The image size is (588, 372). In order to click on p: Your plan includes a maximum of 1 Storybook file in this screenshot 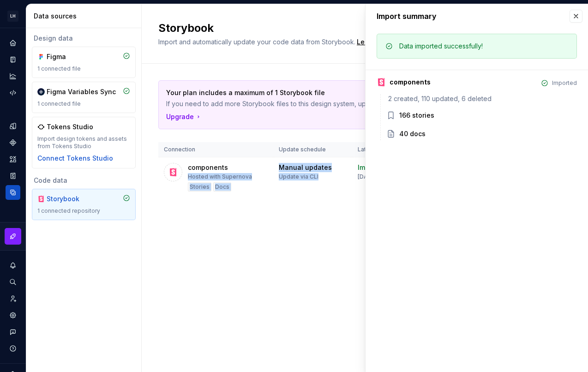, I will do `click(332, 93)`.